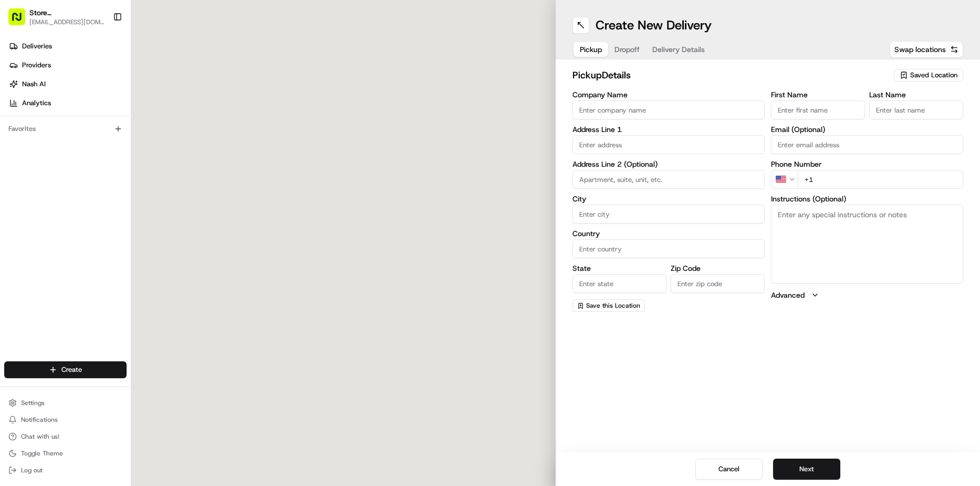 The image size is (980, 486). I want to click on label: Advanced, so click(788, 295).